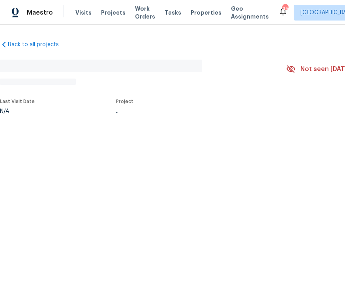 This screenshot has height=287, width=345. What do you see at coordinates (145, 13) in the screenshot?
I see `span: Work Orders` at bounding box center [145, 13].